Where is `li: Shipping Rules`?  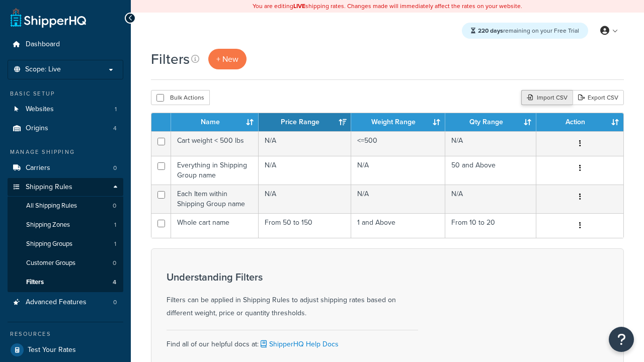
li: Shipping Rules is located at coordinates (65, 235).